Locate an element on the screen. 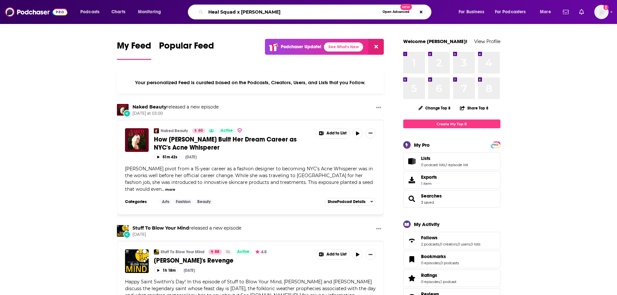 This screenshot has width=617, height=295. svg: Add a profile image is located at coordinates (606, 7).